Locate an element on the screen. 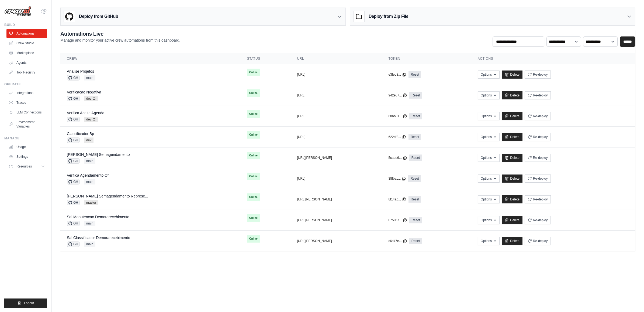  th: Token is located at coordinates (426, 58).